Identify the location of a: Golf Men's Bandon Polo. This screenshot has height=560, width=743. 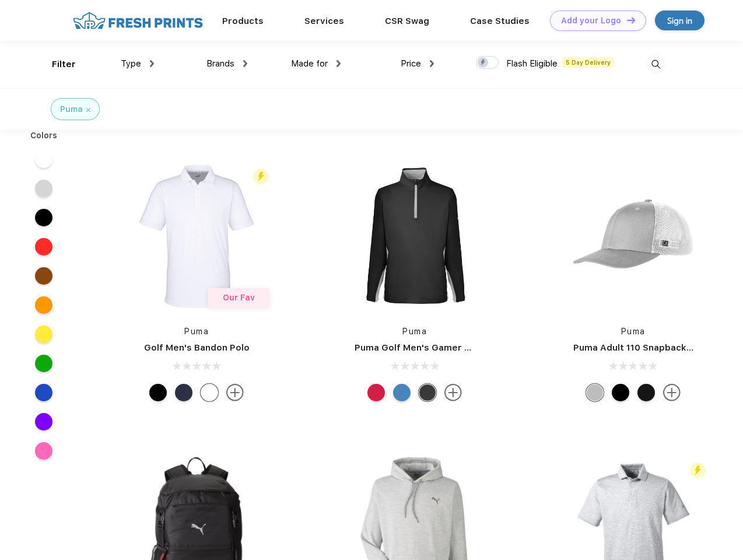
(197, 348).